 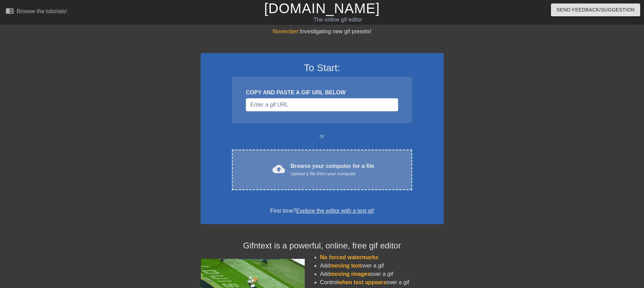 What do you see at coordinates (332, 170) in the screenshot?
I see `div: Browse your computer for a file` at bounding box center [332, 170].